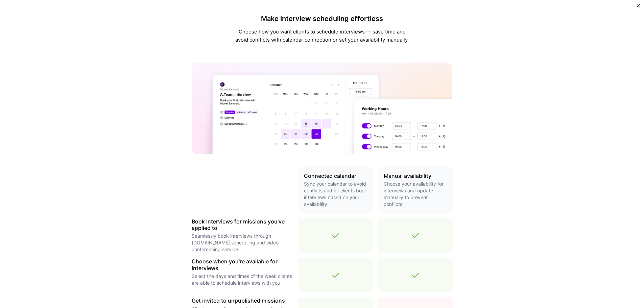 Image resolution: width=644 pixels, height=308 pixels. Describe the element at coordinates (322, 19) in the screenshot. I see `h4: Make interview scheduling effortless` at that location.